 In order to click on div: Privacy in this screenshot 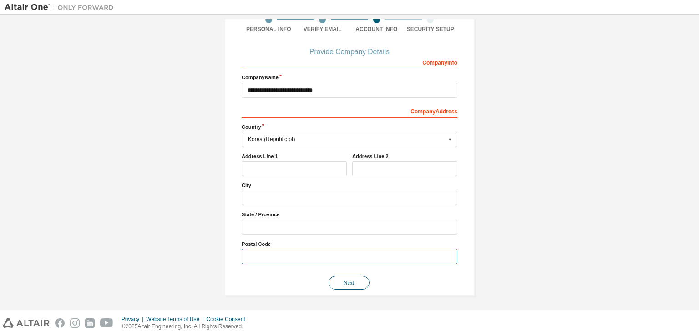, I will do `click(134, 319)`.